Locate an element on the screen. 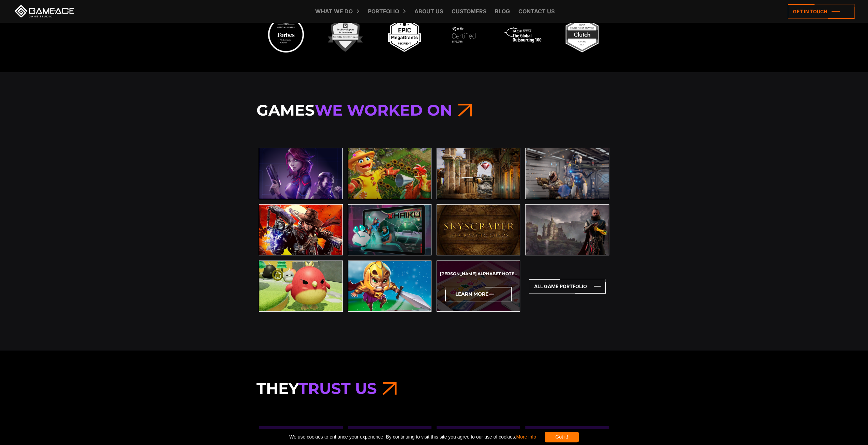  span: We Worked On is located at coordinates (383, 110).